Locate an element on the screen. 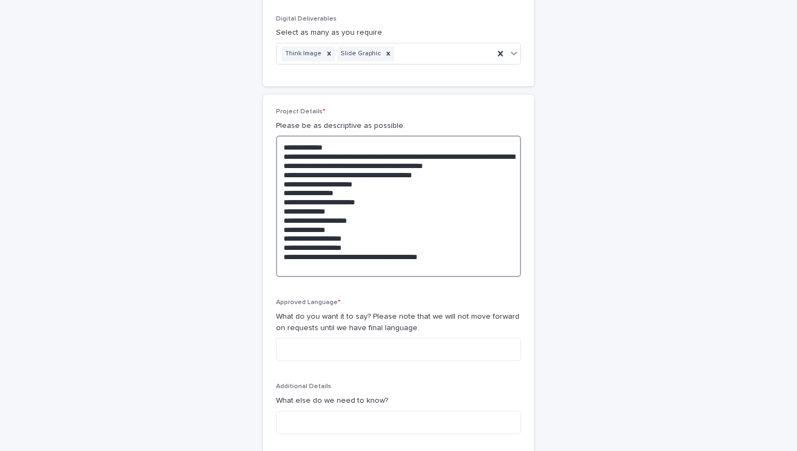  span: Additional Details is located at coordinates (304, 387).